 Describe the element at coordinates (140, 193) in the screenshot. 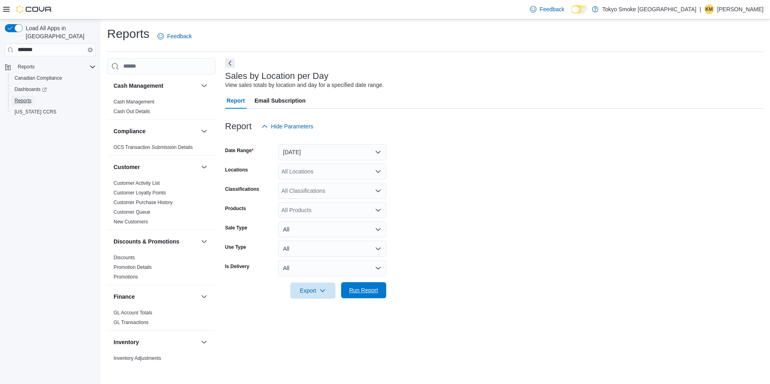

I see `a: Customer Loyalty Points` at that location.